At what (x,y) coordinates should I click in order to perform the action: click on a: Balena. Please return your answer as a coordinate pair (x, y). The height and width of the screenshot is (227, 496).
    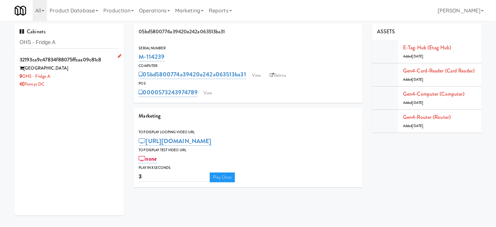
    Looking at the image, I should click on (278, 75).